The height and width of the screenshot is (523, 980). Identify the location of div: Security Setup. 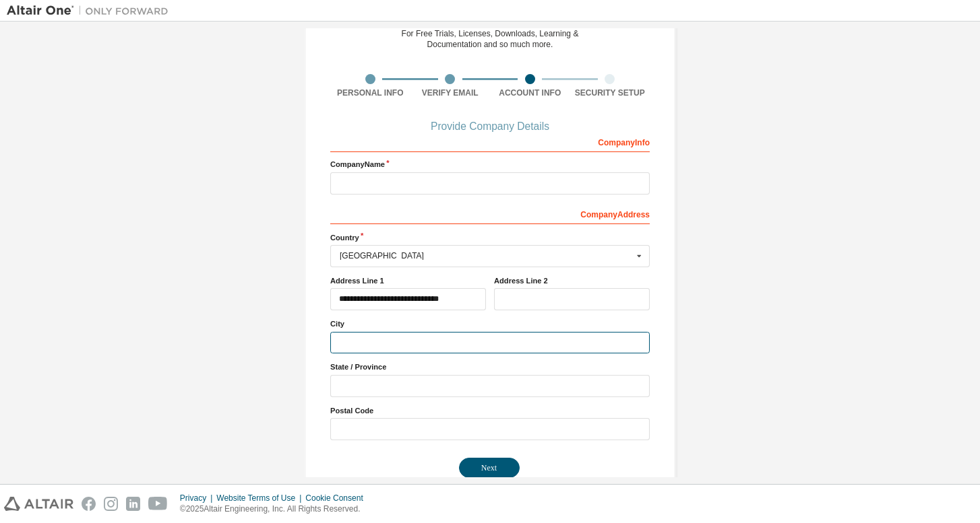
(610, 93).